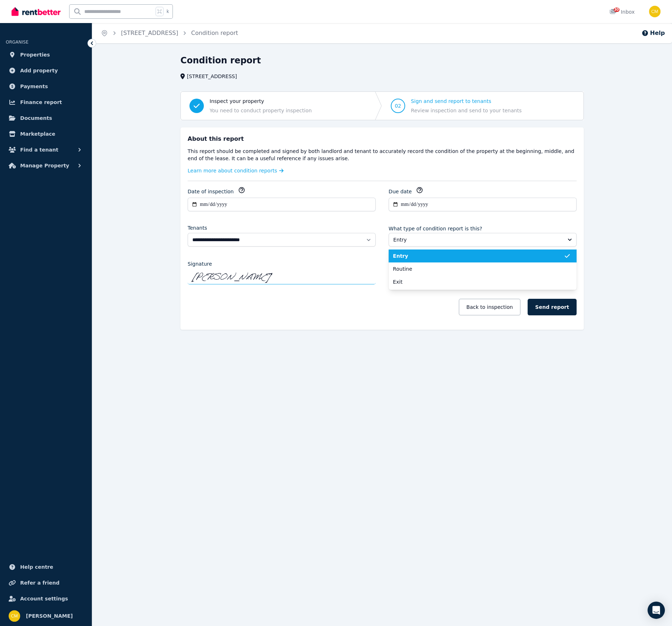  I want to click on a: Help centre, so click(46, 567).